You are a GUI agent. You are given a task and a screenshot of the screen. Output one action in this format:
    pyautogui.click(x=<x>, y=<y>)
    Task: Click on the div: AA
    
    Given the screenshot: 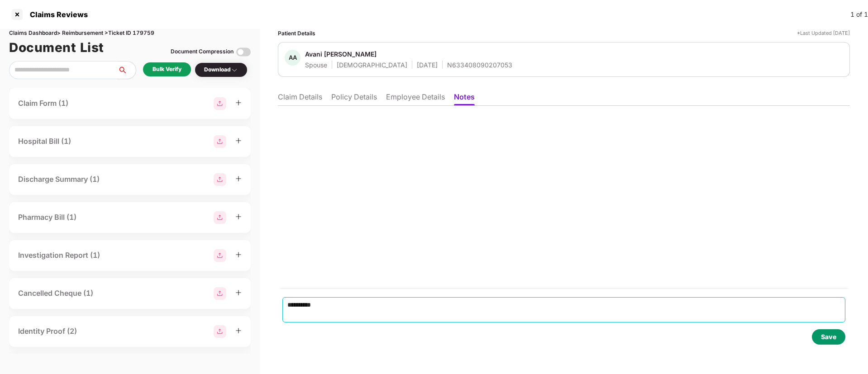 What is the action you would take?
    pyautogui.click(x=293, y=57)
    